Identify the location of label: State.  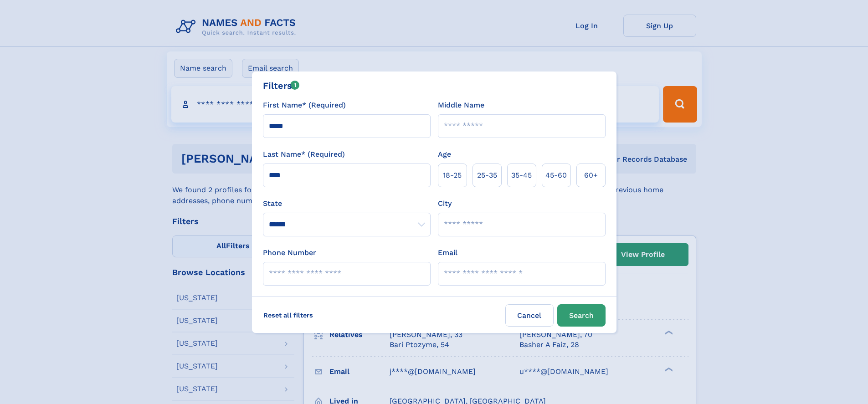
(346, 203).